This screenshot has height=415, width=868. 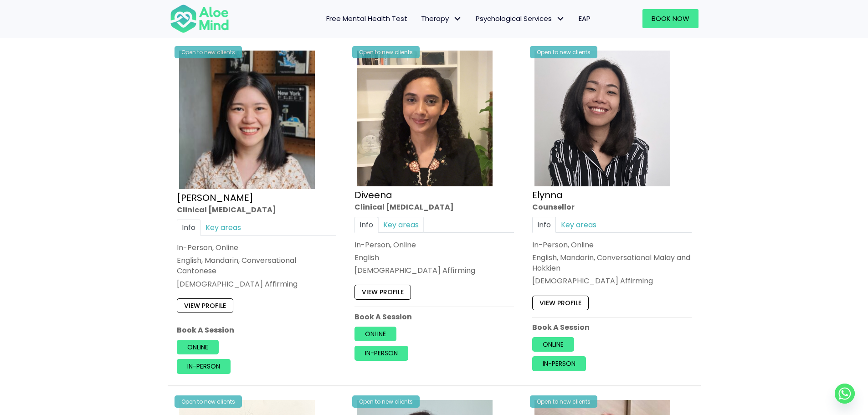 I want to click on span: Psychological Services: submenu, so click(x=560, y=19).